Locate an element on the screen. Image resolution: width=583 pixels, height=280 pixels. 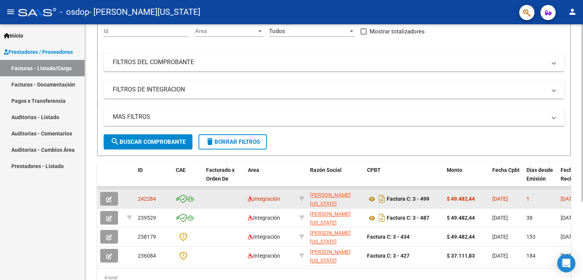
datatable-header-cell: ID is located at coordinates (154, 179).